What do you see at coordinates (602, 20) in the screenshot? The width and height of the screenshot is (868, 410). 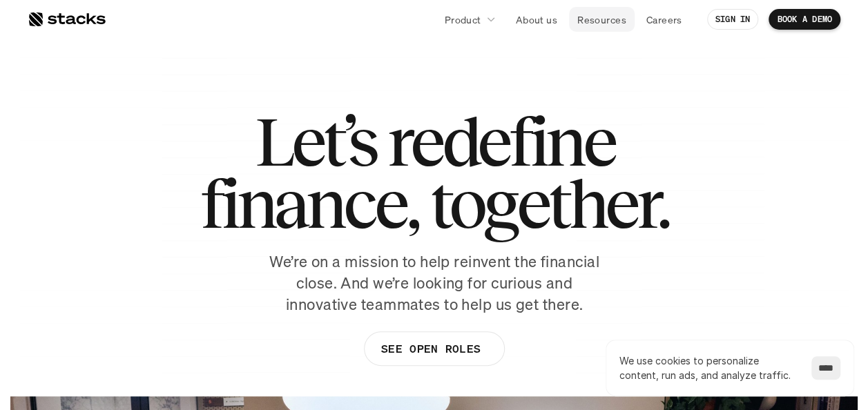 I see `a: Resources` at bounding box center [602, 20].